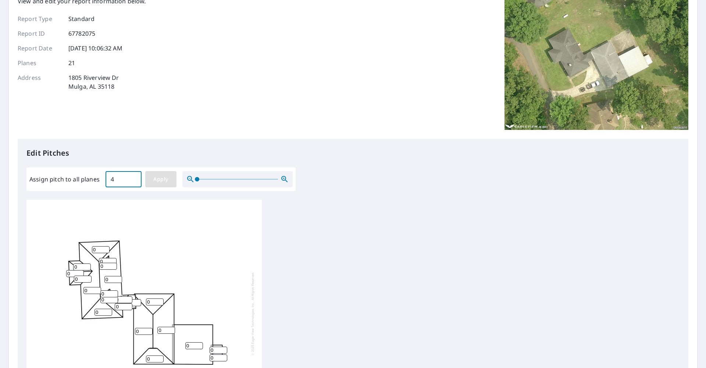 This screenshot has height=368, width=706. What do you see at coordinates (40, 48) in the screenshot?
I see `p: Report Date` at bounding box center [40, 48].